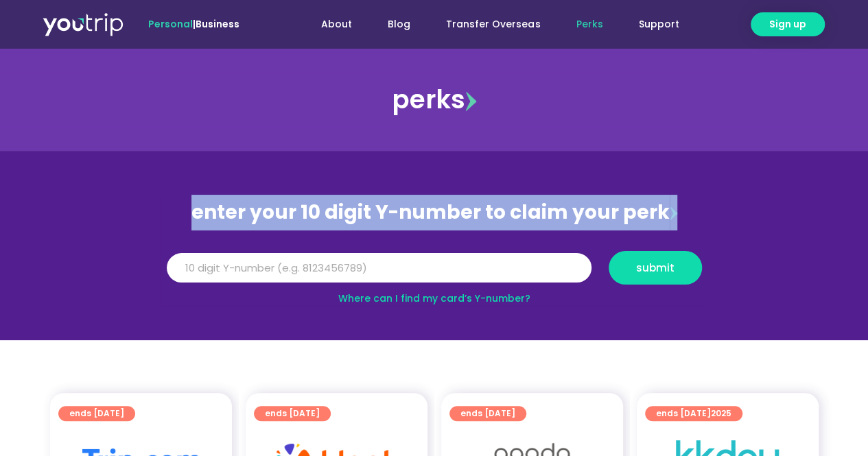  What do you see at coordinates (378, 268) in the screenshot?
I see `input: 10 digit Y-number (e.g. 8123456789)` at bounding box center [378, 268].